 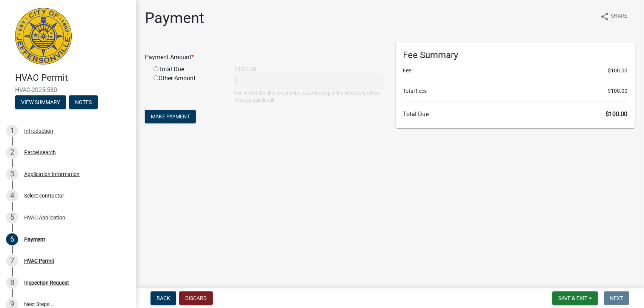 What do you see at coordinates (83, 103) in the screenshot?
I see `wm-modal-confirm: Notes` at bounding box center [83, 103].